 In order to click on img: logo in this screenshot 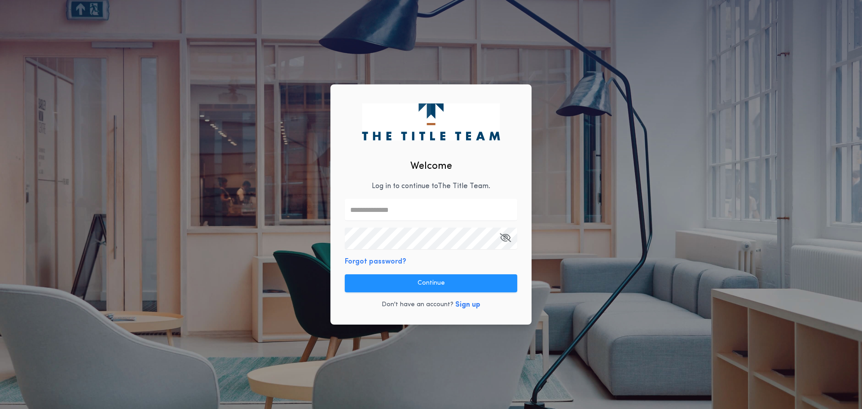, I will do `click(431, 122)`.